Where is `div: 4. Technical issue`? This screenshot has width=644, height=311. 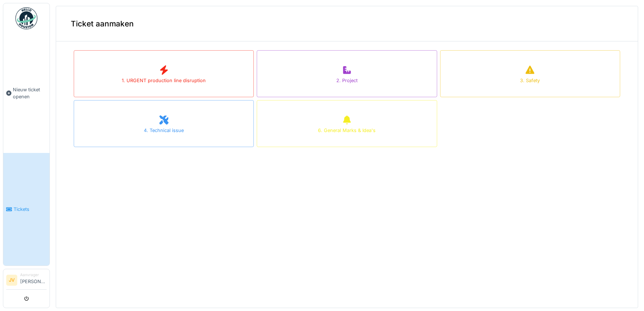
div: 4. Technical issue is located at coordinates (163, 130).